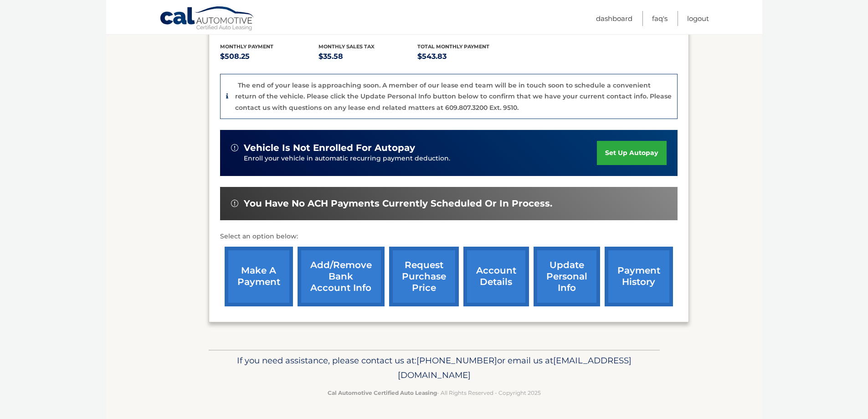 The image size is (868, 419). Describe the element at coordinates (329, 147) in the screenshot. I see `span: vehicle is not enrolled for autopay` at that location.